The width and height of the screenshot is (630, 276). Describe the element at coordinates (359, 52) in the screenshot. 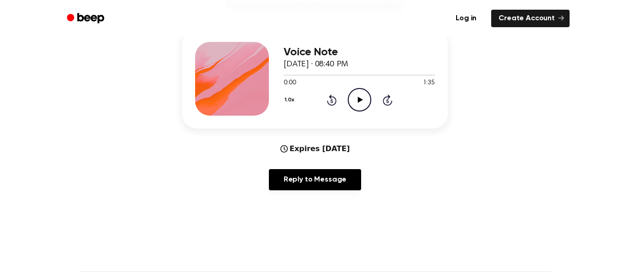

I see `h3: Voice Note` at that location.